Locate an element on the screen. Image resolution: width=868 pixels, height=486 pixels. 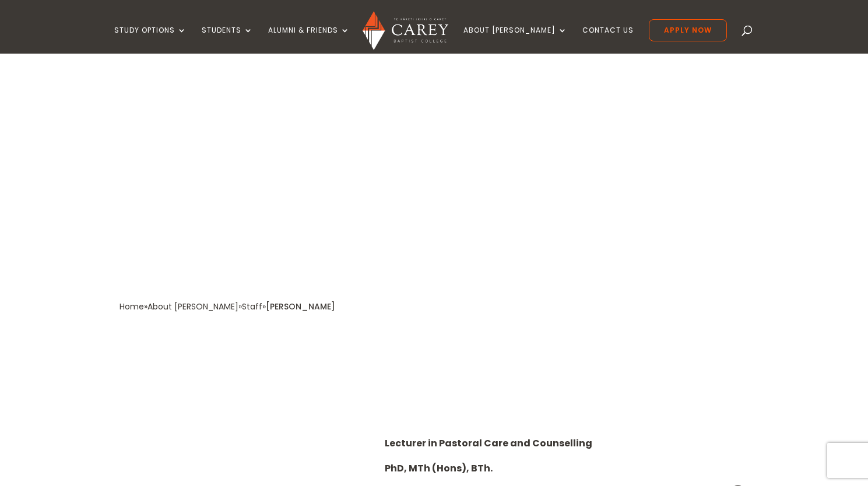
strong: Lecturer in Pastoral Care and Counselling is located at coordinates (488, 443).